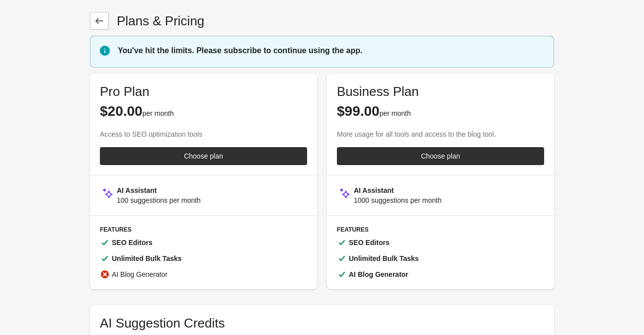 Image resolution: width=644 pixels, height=335 pixels. Describe the element at coordinates (377, 92) in the screenshot. I see `span: Business Plan` at that location.